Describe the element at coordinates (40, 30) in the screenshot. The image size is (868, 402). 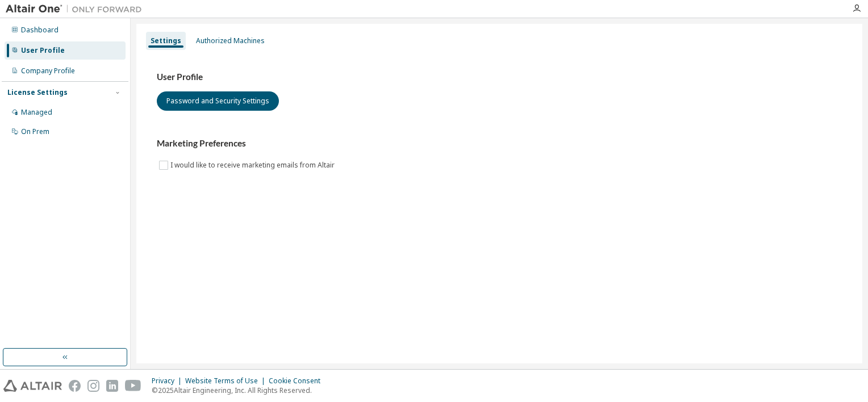
I see `div: Dashboard` at that location.